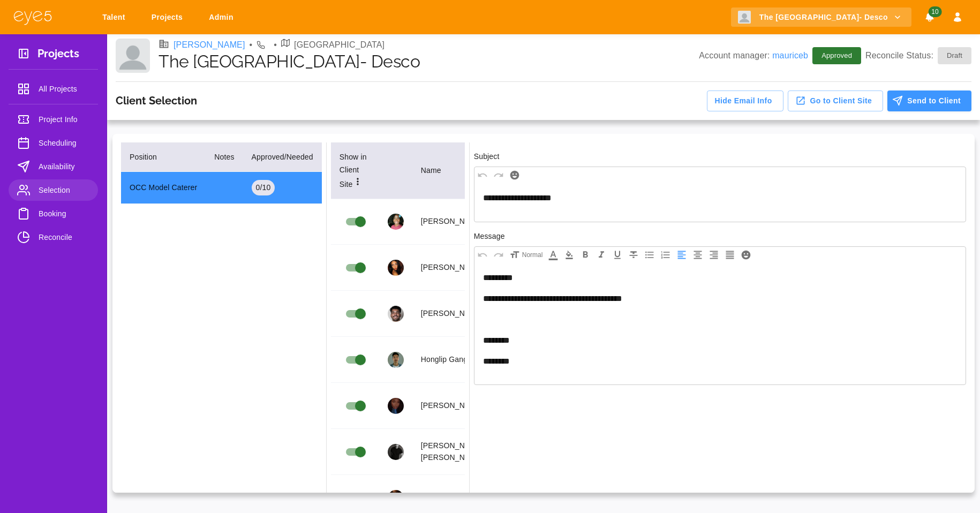 The image size is (980, 513). I want to click on th: Name, so click(452, 171).